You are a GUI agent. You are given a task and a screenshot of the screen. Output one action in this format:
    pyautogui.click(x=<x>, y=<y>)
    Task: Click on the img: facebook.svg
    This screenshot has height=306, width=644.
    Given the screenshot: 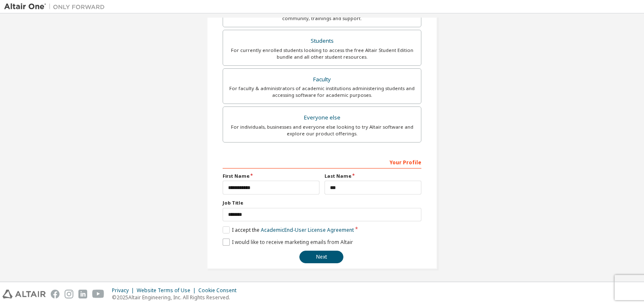 What is the action you would take?
    pyautogui.click(x=55, y=294)
    